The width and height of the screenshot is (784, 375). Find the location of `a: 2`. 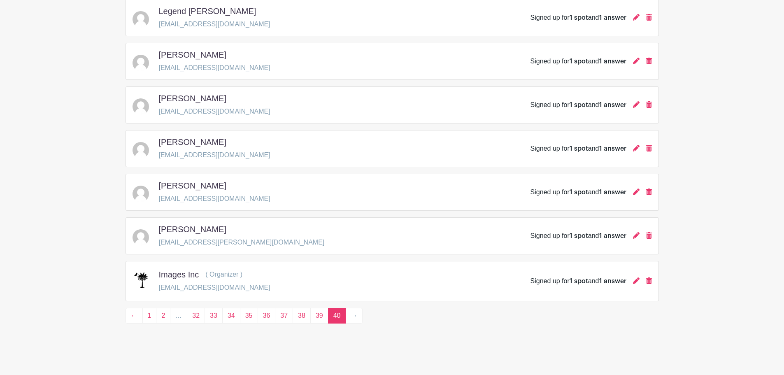

a: 2 is located at coordinates (163, 316).